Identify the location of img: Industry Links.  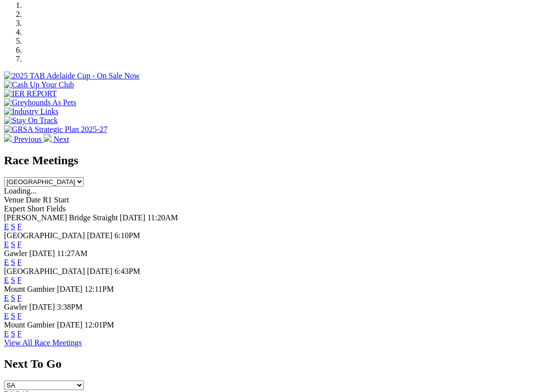
(31, 112).